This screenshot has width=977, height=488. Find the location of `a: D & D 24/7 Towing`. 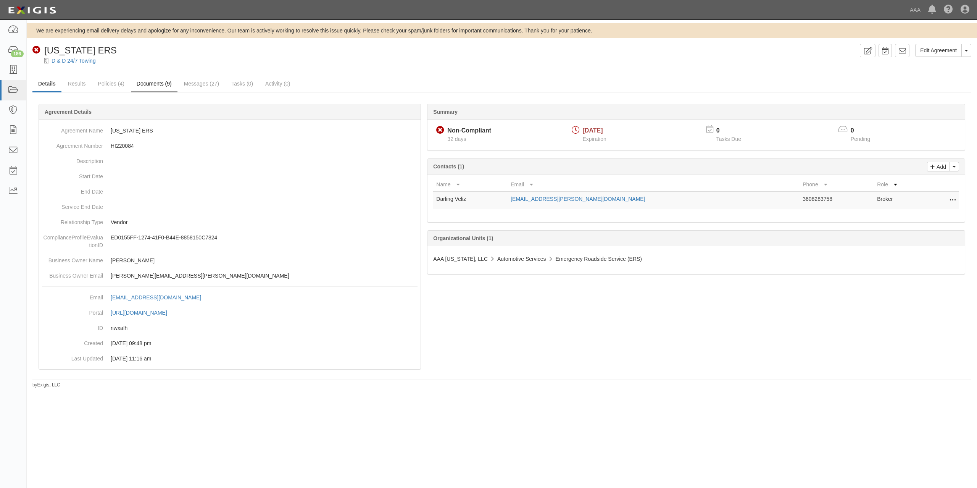

a: D & D 24/7 Towing is located at coordinates (74, 61).